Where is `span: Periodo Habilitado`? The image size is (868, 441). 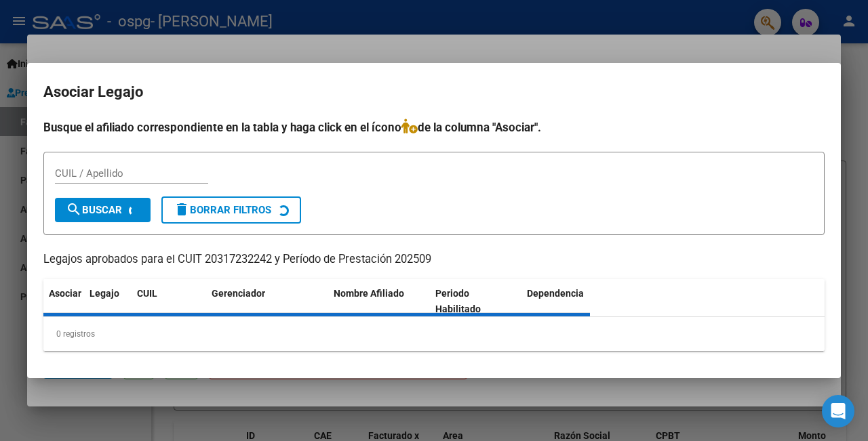 span: Periodo Habilitado is located at coordinates (457, 301).